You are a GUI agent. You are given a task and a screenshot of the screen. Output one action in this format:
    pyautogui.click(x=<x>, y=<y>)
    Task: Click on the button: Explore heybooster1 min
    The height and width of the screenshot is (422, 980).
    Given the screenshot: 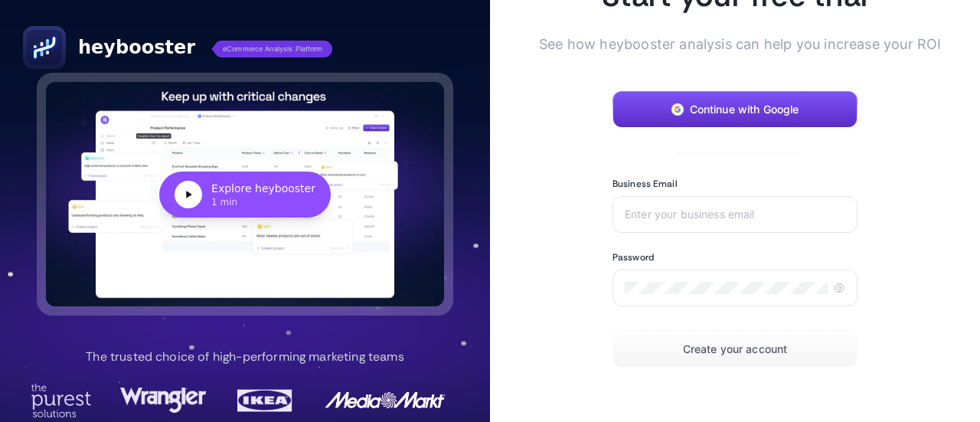 What is the action you would take?
    pyautogui.click(x=245, y=194)
    